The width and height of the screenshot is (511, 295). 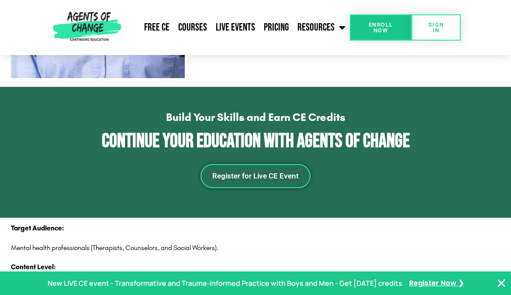 What do you see at coordinates (33, 267) in the screenshot?
I see `b: Content Level:` at bounding box center [33, 267].